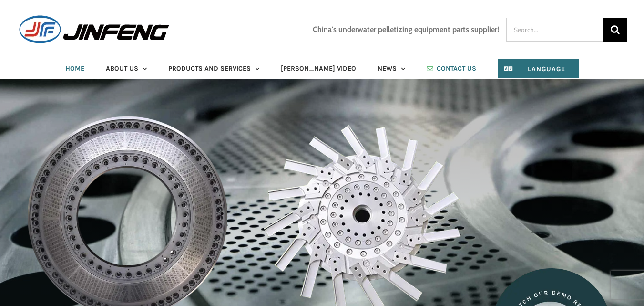 This screenshot has height=306, width=644. I want to click on nav: Main Menu, so click(322, 69).